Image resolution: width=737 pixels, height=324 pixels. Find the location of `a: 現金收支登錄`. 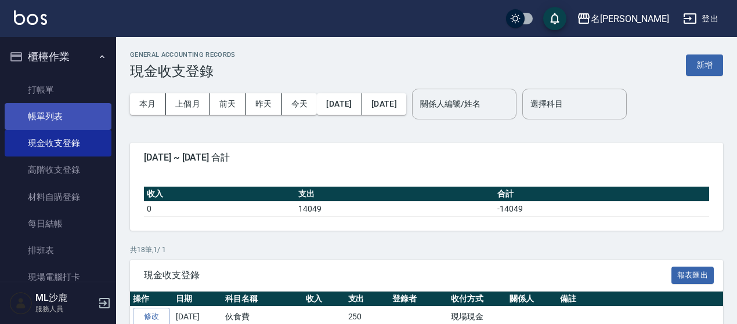

a: 現金收支登錄 is located at coordinates (58, 143).